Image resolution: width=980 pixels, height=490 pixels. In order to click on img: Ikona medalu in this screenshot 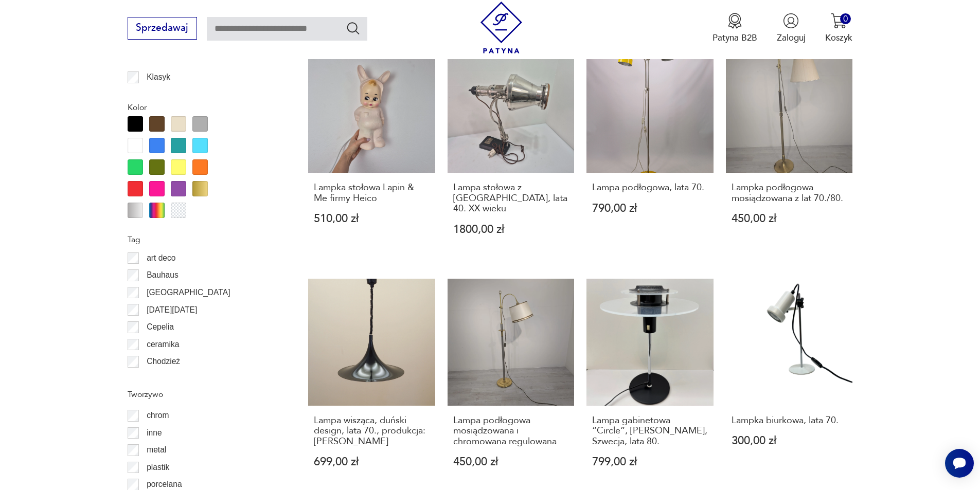, I will do `click(735, 21)`.